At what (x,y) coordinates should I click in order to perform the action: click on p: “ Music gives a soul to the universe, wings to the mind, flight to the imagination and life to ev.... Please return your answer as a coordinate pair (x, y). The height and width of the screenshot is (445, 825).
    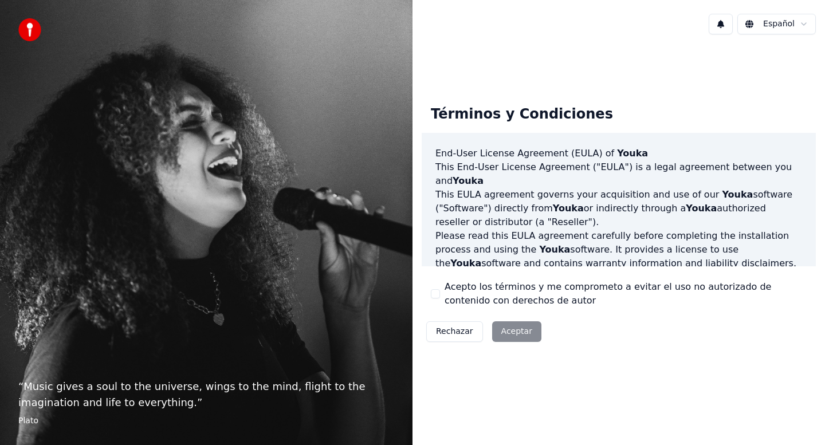
    Looking at the image, I should click on (206, 395).